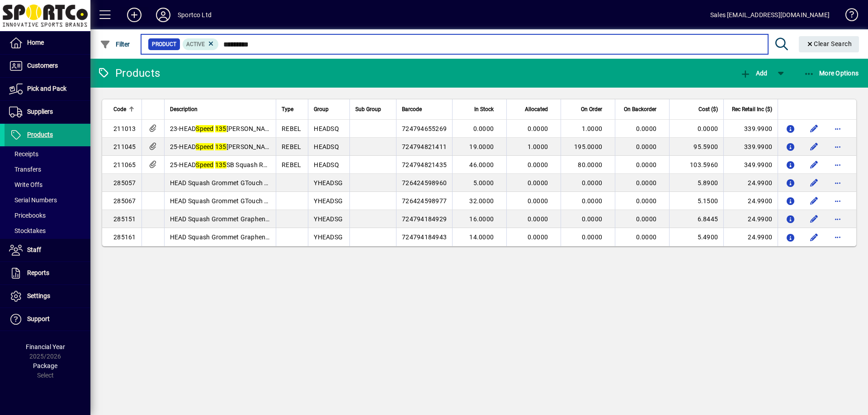 The width and height of the screenshot is (868, 415). I want to click on span: Support, so click(39, 319).